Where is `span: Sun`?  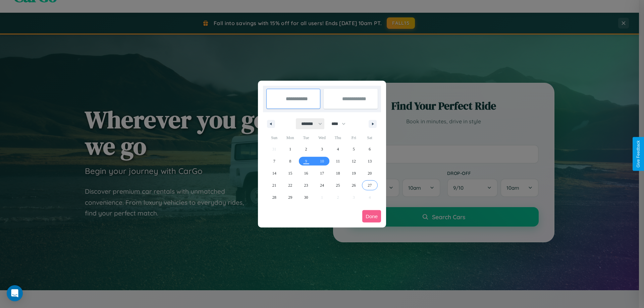
span: Sun is located at coordinates (274, 138).